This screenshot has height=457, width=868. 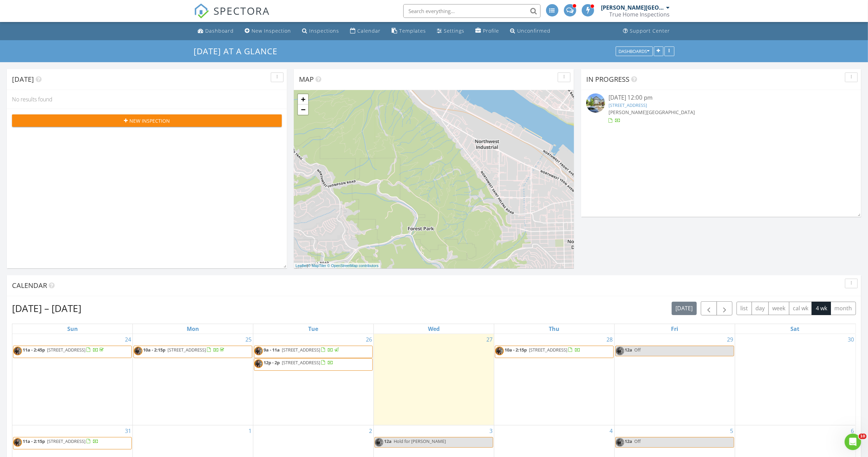 What do you see at coordinates (303, 99) in the screenshot?
I see `a: Zoom in` at bounding box center [303, 99].